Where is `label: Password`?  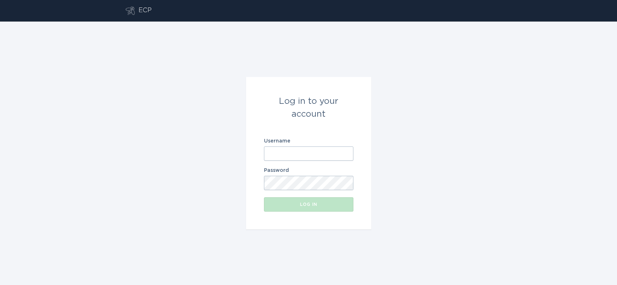 label: Password is located at coordinates (309, 170).